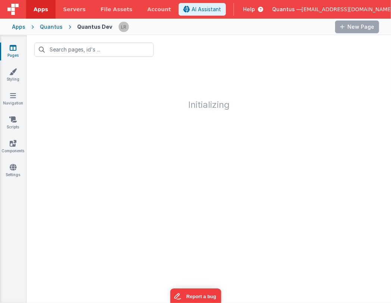 The height and width of the screenshot is (303, 391). I want to click on span: AI Assistant, so click(206, 9).